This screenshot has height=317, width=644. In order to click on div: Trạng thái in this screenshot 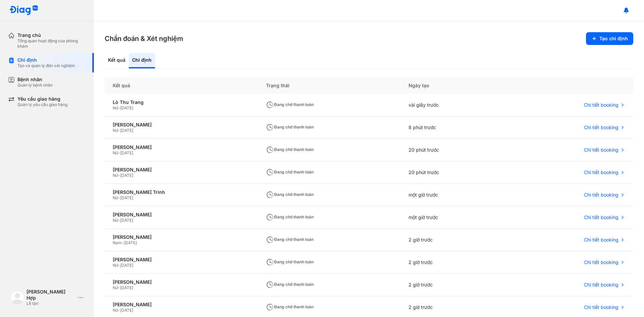, I will do `click(329, 85)`.